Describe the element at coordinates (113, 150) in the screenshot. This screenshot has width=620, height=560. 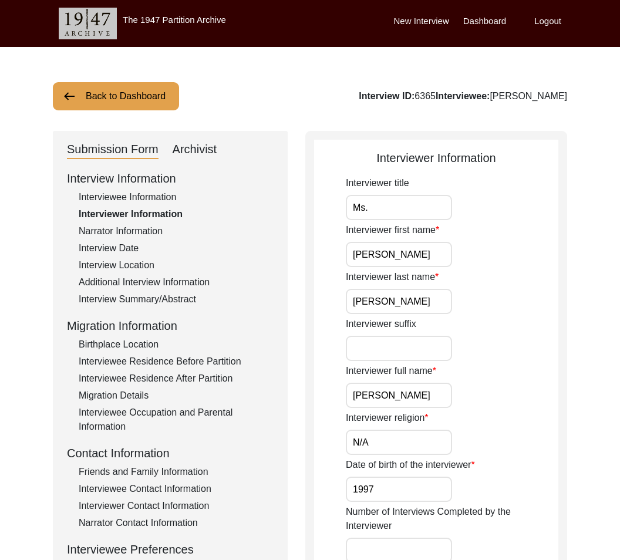
I see `div: Submission Form` at that location.